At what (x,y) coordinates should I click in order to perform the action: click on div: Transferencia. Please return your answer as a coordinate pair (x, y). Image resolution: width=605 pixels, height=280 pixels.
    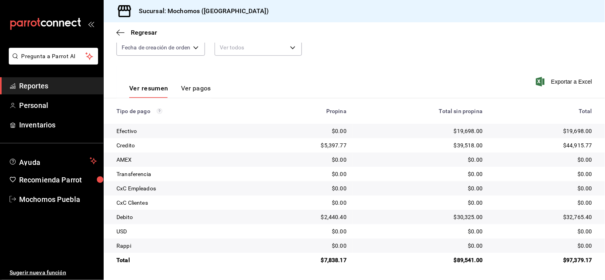
    Looking at the image, I should click on (185, 174).